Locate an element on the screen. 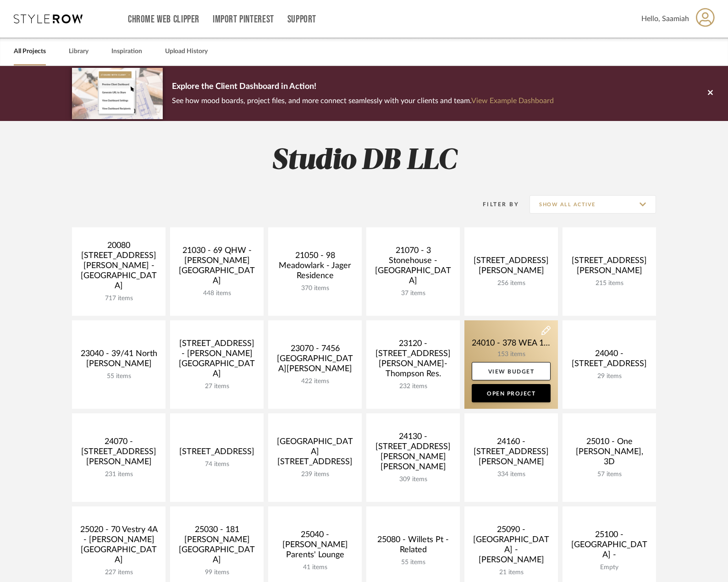 This screenshot has width=728, height=582. a: Support is located at coordinates (302, 19).